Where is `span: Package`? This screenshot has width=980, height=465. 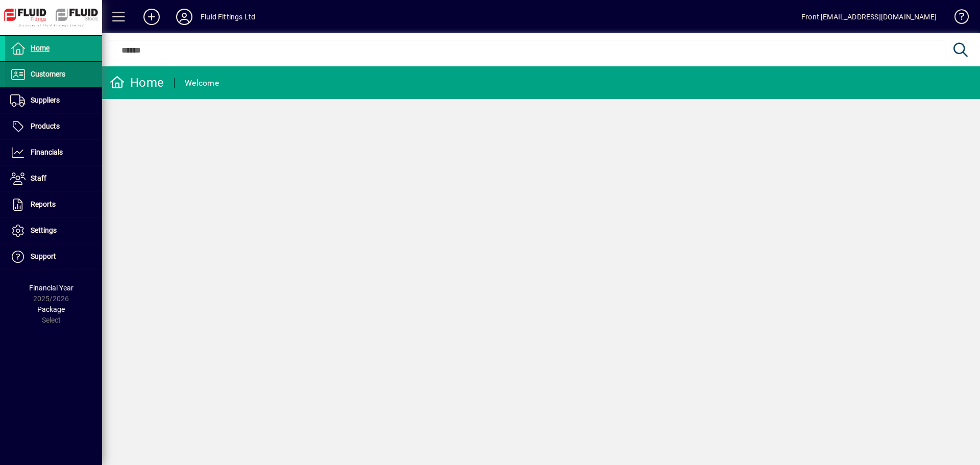
span: Package is located at coordinates (51, 309).